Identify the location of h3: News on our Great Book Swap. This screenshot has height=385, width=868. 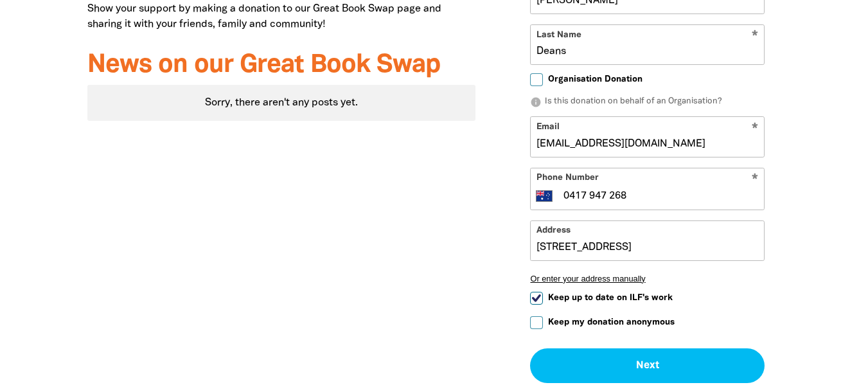
(282, 66).